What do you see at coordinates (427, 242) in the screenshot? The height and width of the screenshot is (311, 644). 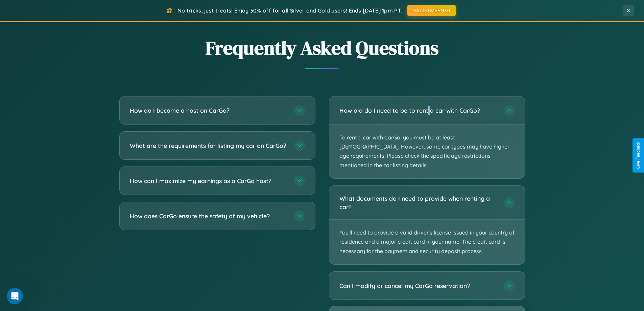 I see `p: You'll need to provide a valid driver's license issued in your country of residence and a major c...` at bounding box center [427, 242].